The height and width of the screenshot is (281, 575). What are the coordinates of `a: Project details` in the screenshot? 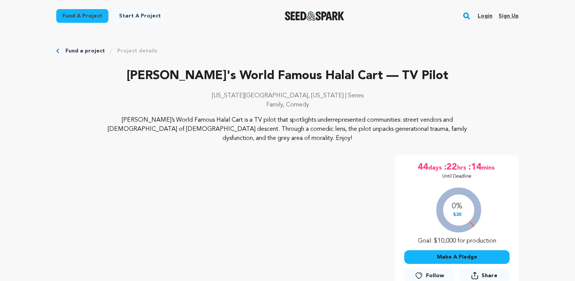 It's located at (137, 51).